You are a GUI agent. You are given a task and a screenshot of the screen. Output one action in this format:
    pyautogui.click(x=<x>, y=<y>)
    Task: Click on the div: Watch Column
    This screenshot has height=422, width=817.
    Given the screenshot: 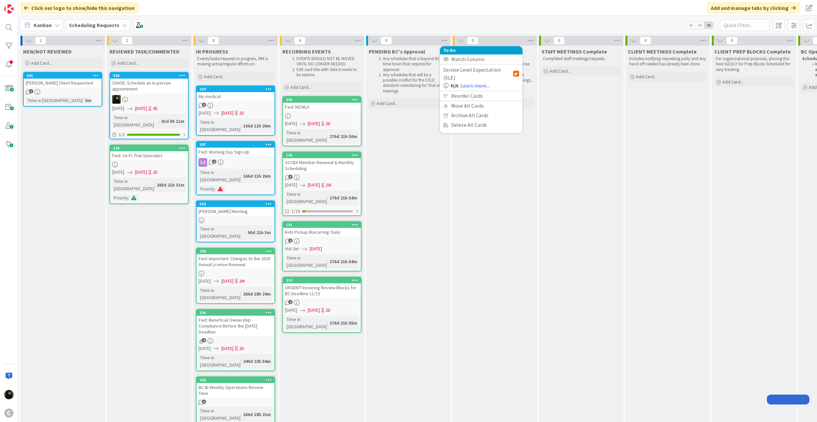 What is the action you would take?
    pyautogui.click(x=481, y=59)
    